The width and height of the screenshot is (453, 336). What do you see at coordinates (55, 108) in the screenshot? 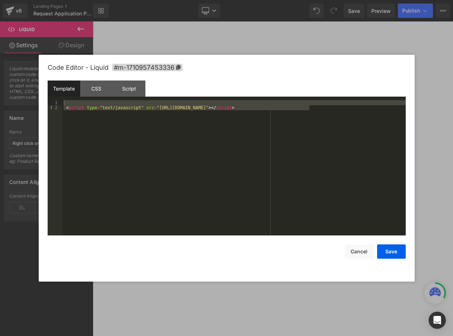
I see `div: 2` at bounding box center [55, 108].